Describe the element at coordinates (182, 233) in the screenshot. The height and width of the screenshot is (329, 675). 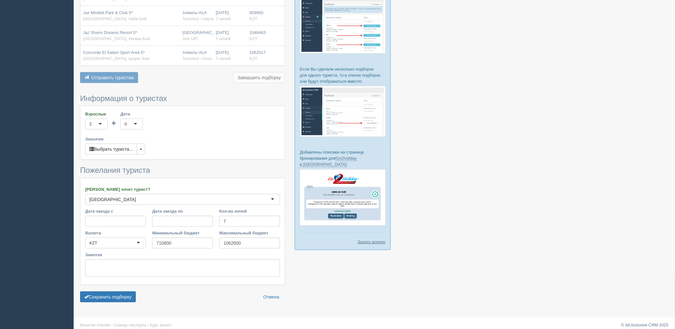
I see `label: Минимальный бюджет` at that location.